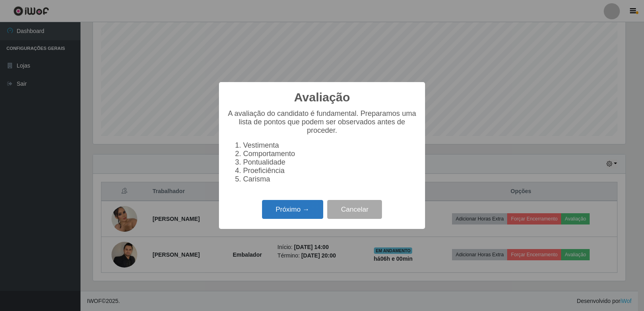  What do you see at coordinates (330, 179) in the screenshot?
I see `li: Carisma` at bounding box center [330, 179].